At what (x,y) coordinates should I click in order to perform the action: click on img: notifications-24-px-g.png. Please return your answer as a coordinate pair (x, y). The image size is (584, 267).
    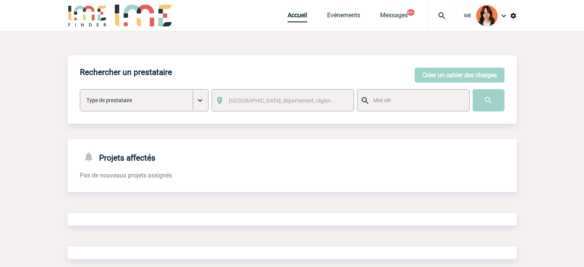
    Looking at the image, I should click on (91, 157).